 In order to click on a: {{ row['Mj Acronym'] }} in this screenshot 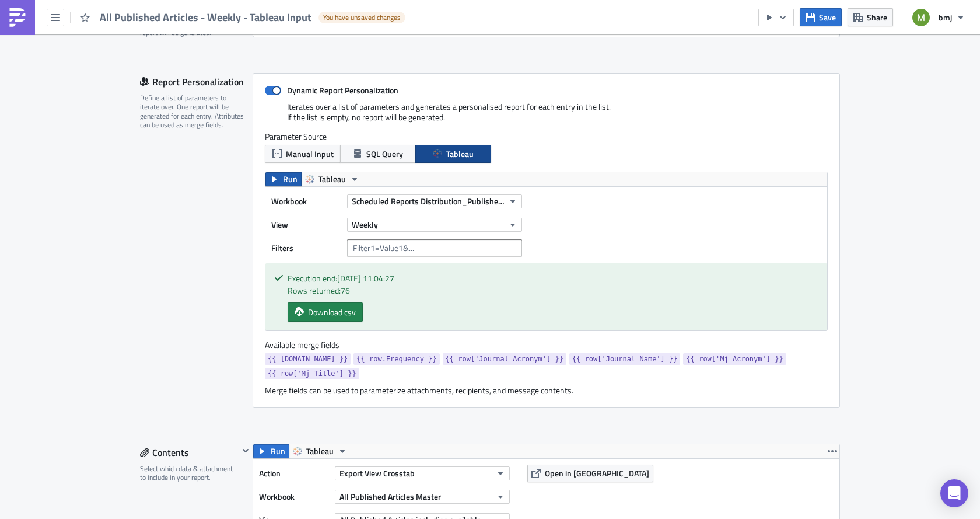, I will do `click(734, 359)`.